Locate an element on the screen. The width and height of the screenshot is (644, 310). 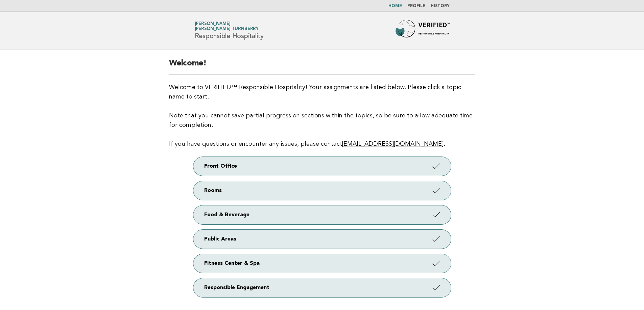
a: Food & Beverage is located at coordinates (322, 215).